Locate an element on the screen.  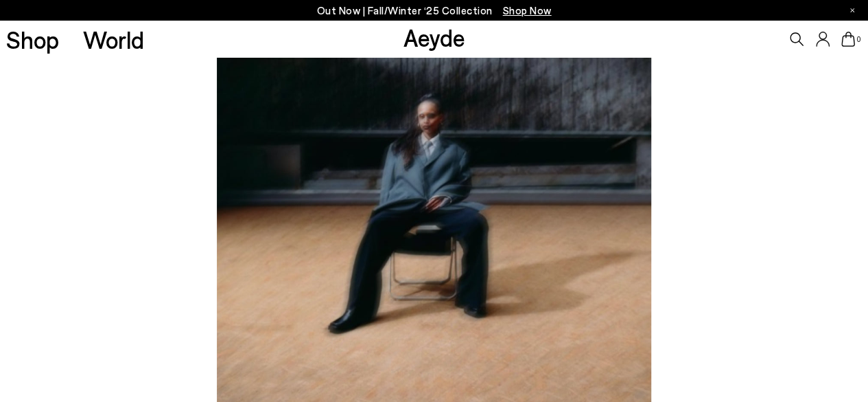
span: 0 is located at coordinates (859, 39).